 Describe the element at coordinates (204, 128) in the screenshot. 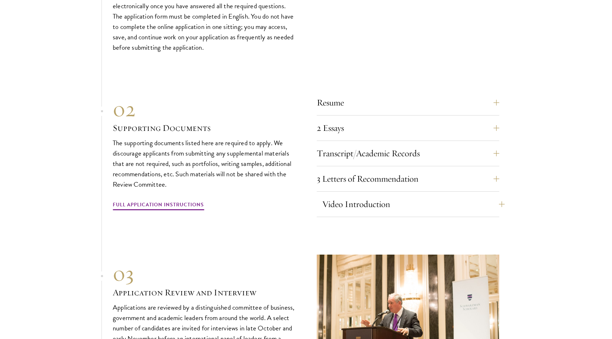

I see `h3: Supporting Documents` at that location.